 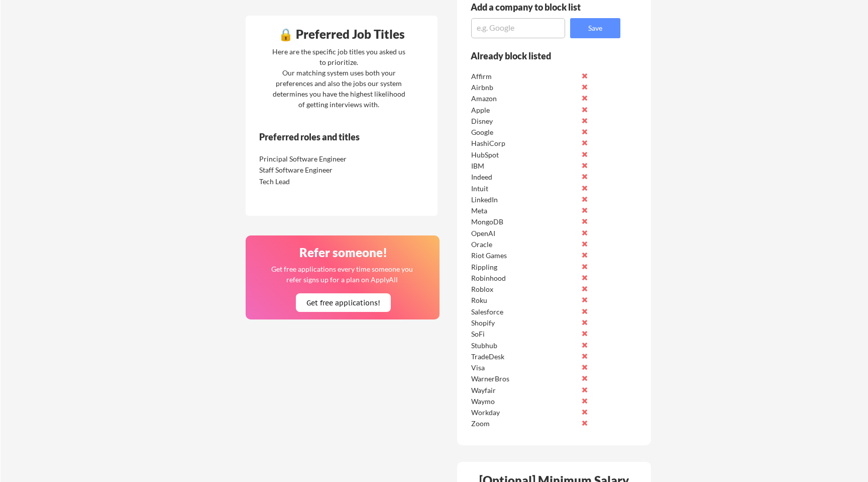 What do you see at coordinates (524, 267) in the screenshot?
I see `div: Rippling` at bounding box center [524, 267].